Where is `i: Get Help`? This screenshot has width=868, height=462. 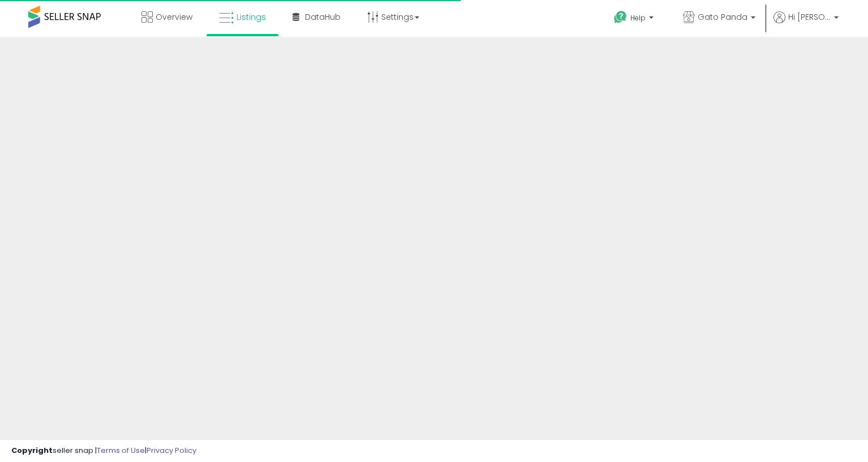
i: Get Help is located at coordinates (621, 17).